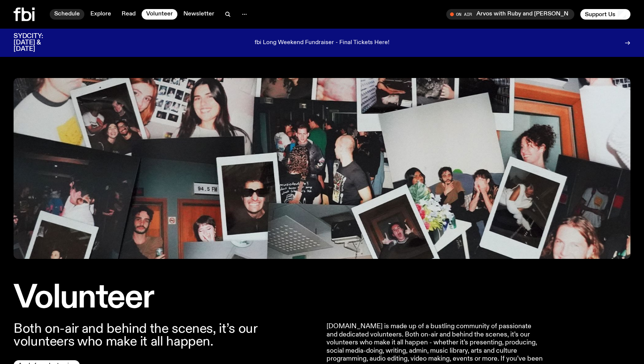 This screenshot has width=644, height=364. I want to click on a: Volunteer, so click(160, 14).